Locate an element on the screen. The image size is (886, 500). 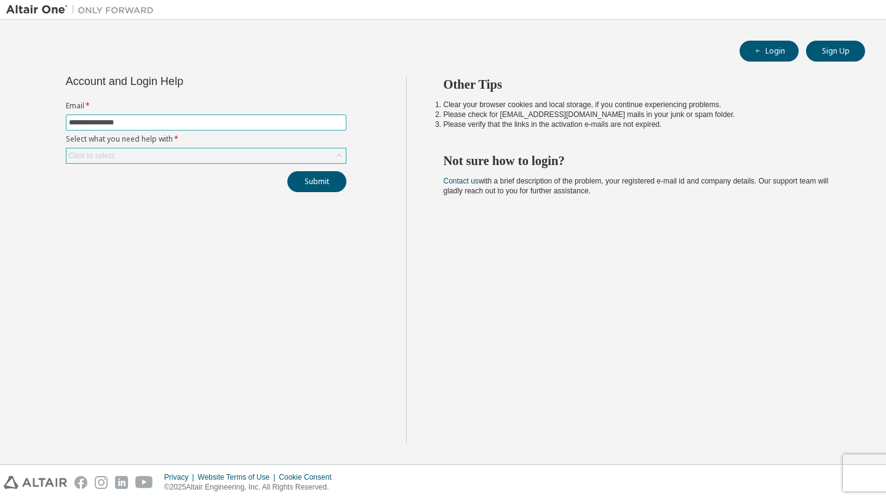
div: Cookie Consent is located at coordinates (308, 477).